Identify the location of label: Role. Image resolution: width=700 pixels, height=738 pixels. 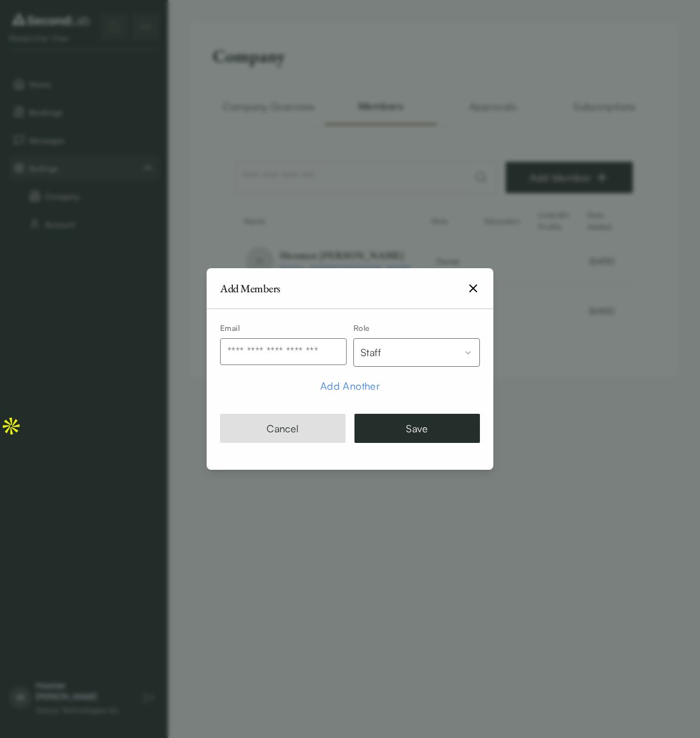
(362, 328).